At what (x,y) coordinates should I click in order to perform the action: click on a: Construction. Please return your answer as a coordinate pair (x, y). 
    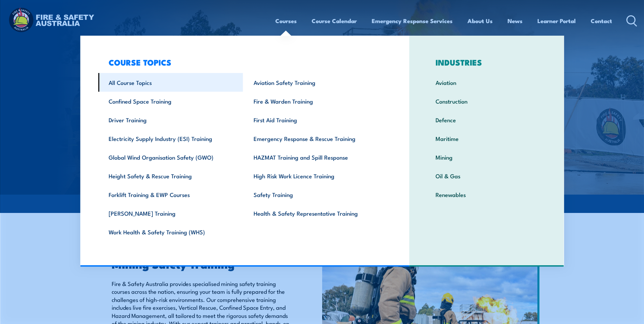
    Looking at the image, I should click on (487, 101).